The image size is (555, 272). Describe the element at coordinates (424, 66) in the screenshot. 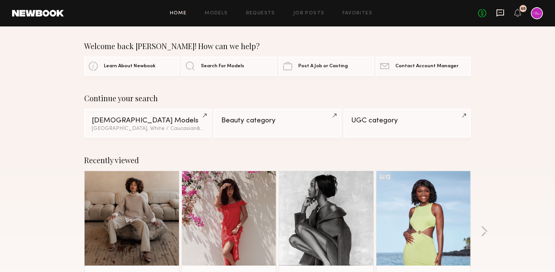

I see `a: Contact Account Manager` at that location.